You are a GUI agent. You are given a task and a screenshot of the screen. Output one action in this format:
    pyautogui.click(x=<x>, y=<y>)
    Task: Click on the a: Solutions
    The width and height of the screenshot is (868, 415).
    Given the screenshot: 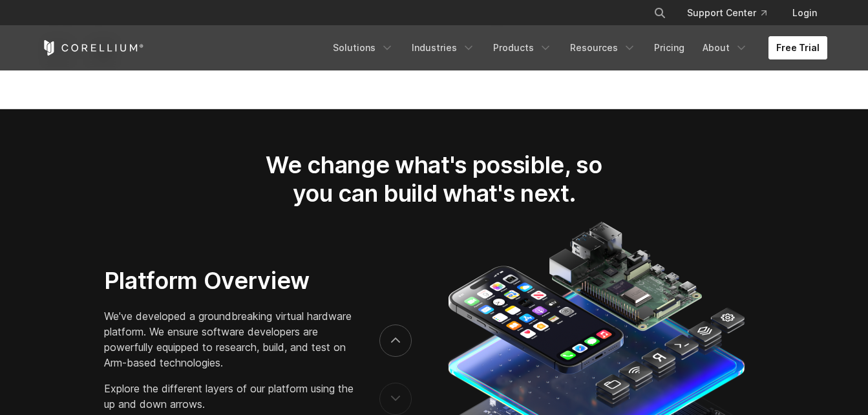 What is the action you would take?
    pyautogui.click(x=363, y=48)
    